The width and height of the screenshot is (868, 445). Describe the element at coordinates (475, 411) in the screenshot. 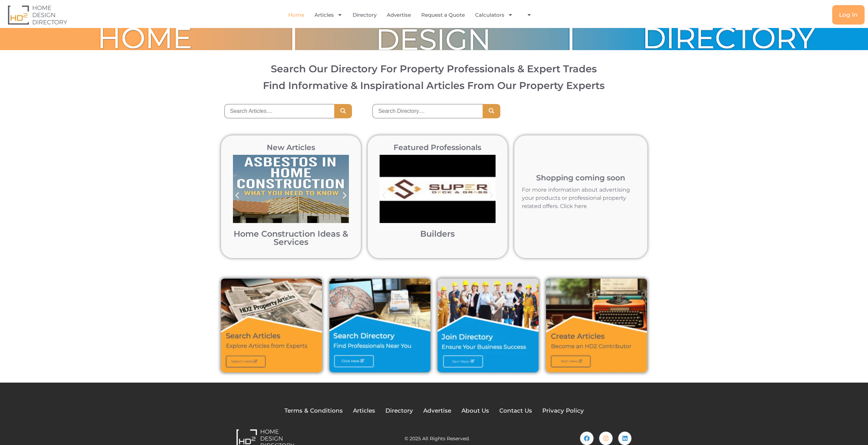

I see `a: About Us` at that location.